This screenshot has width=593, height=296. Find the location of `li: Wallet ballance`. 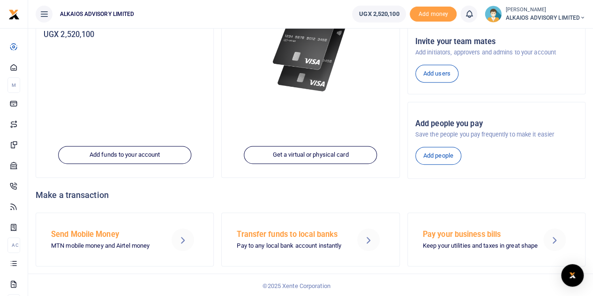

li: Wallet ballance is located at coordinates (379, 14).